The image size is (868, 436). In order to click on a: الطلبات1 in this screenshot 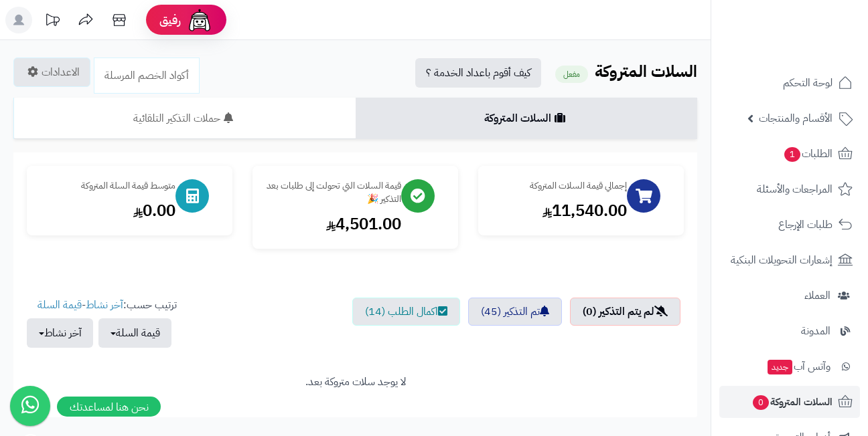, I will do `click(790, 154)`.